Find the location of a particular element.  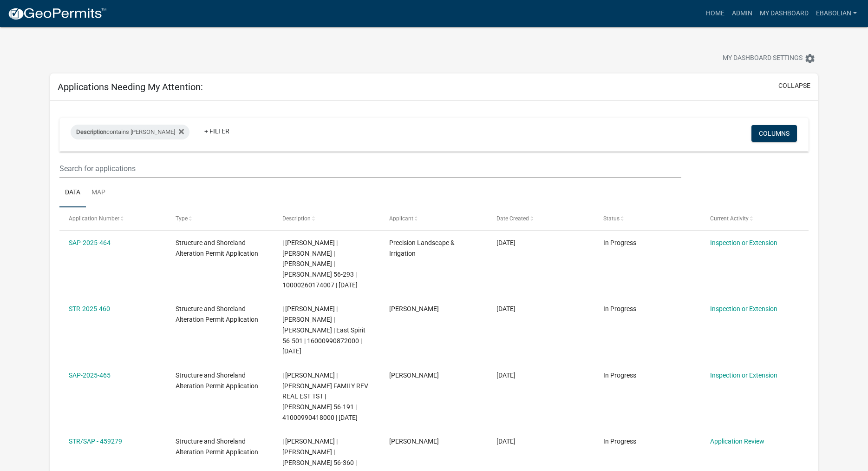

span: | Eric Babolian | KORVER FAMILY REV REAL EST TST | Stuart 56-191 | 41000990418000 | 08/08/2026 is located at coordinates (325, 396).